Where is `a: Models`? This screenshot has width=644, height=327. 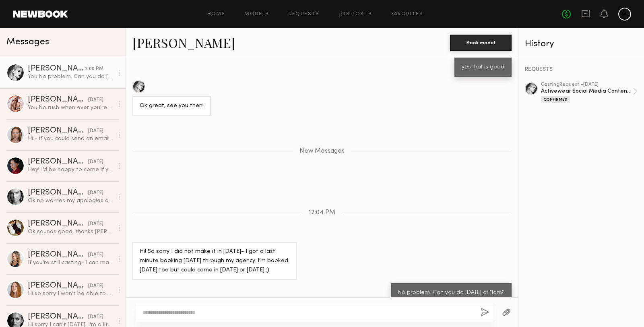 a: Models is located at coordinates (256, 14).